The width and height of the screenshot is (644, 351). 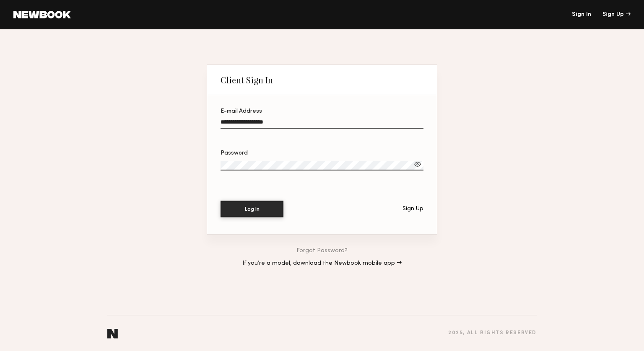 I want to click on input: E-mail Address, so click(x=322, y=124).